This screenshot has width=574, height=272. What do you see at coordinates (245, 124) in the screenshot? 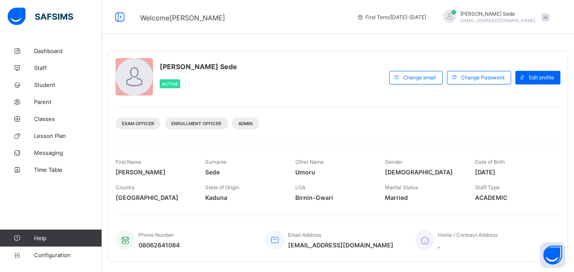
I see `span: Admin` at bounding box center [245, 124].